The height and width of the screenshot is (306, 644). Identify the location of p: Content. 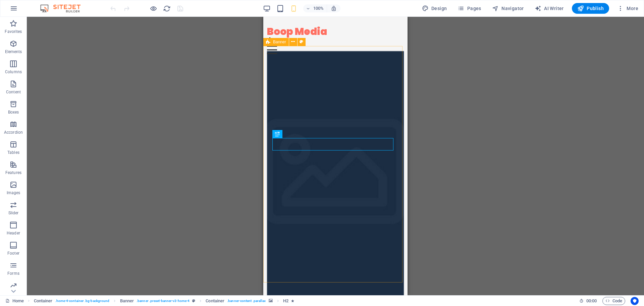
(14, 92).